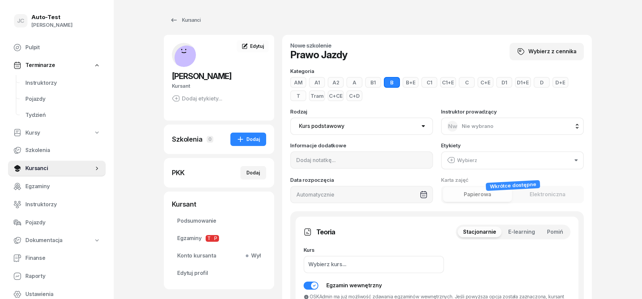 This screenshot has width=642, height=299. What do you see at coordinates (57, 47) in the screenshot?
I see `a: Pulpit` at bounding box center [57, 47].